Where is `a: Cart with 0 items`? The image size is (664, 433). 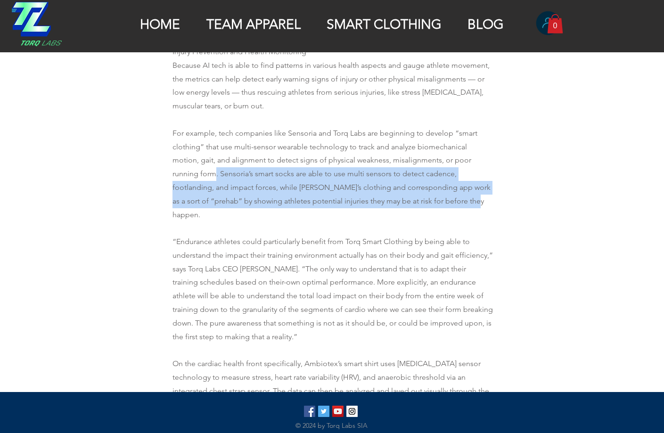 a: Cart with 0 items is located at coordinates (555, 24).